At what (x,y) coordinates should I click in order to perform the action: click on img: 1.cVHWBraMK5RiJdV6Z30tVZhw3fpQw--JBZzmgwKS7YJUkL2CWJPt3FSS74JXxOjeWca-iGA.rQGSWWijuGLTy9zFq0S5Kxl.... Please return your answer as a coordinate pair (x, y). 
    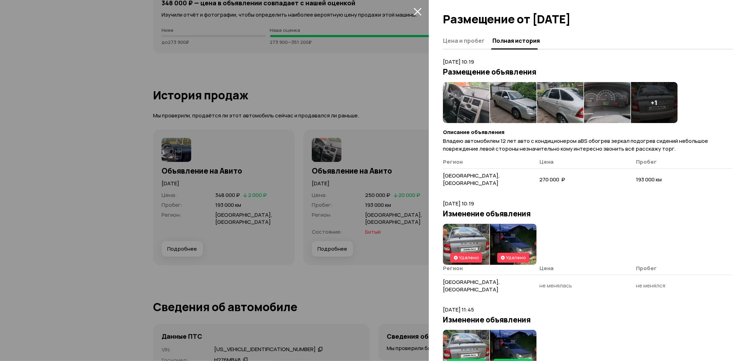
    Looking at the image, I should click on (607, 102).